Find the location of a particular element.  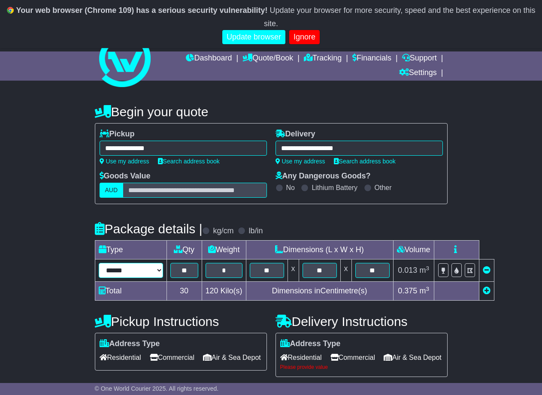

td: Dimensions (L x W x H) is located at coordinates (319, 250).